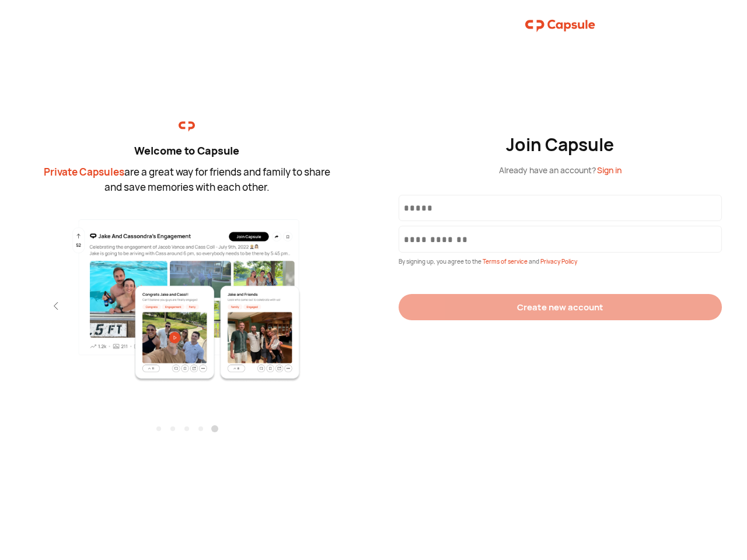 The height and width of the screenshot is (560, 747). Describe the element at coordinates (505, 261) in the screenshot. I see `span: Terms of service` at that location.